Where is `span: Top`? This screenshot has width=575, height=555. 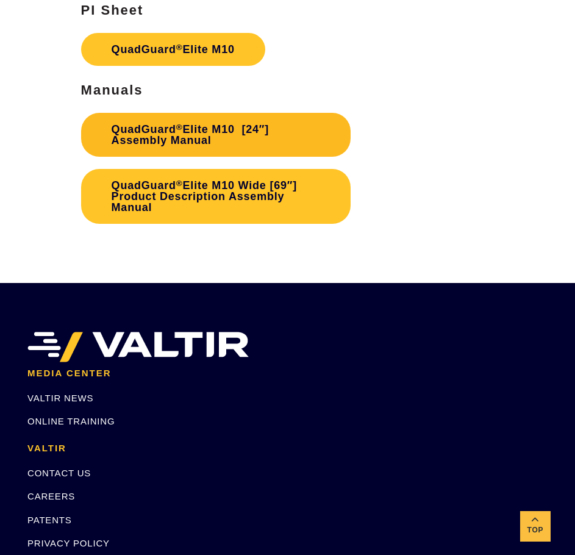
span: Top is located at coordinates (535, 530).